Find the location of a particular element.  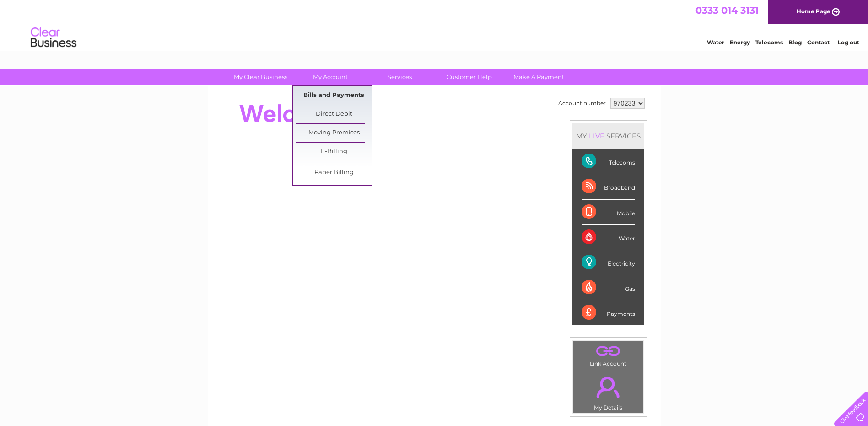

div: Broadband is located at coordinates (608, 186).